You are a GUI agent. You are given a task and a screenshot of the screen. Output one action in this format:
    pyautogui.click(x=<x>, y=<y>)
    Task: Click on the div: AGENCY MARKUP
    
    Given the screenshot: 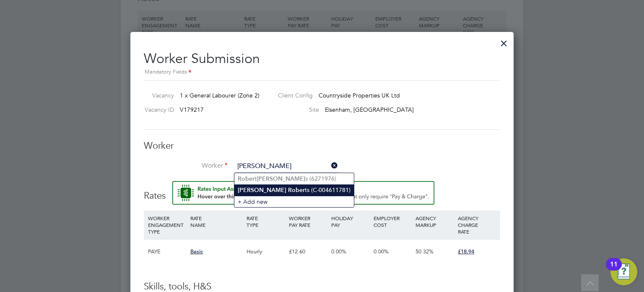 What is the action you would take?
    pyautogui.click(x=434, y=221)
    